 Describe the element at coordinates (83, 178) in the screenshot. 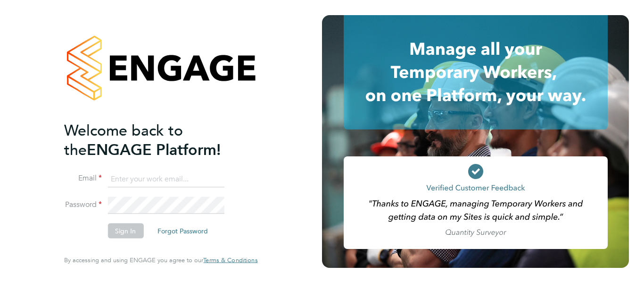

I see `label: Email` at that location.